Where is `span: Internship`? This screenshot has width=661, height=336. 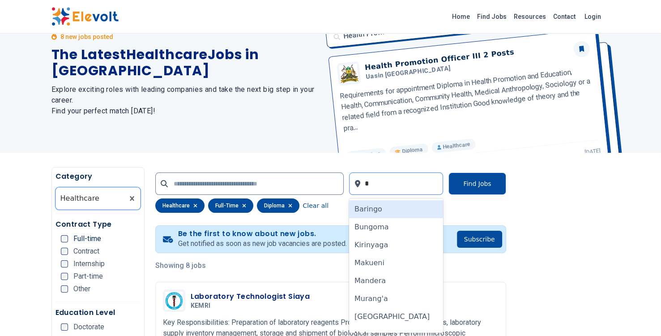
span: Internship is located at coordinates (89, 263).